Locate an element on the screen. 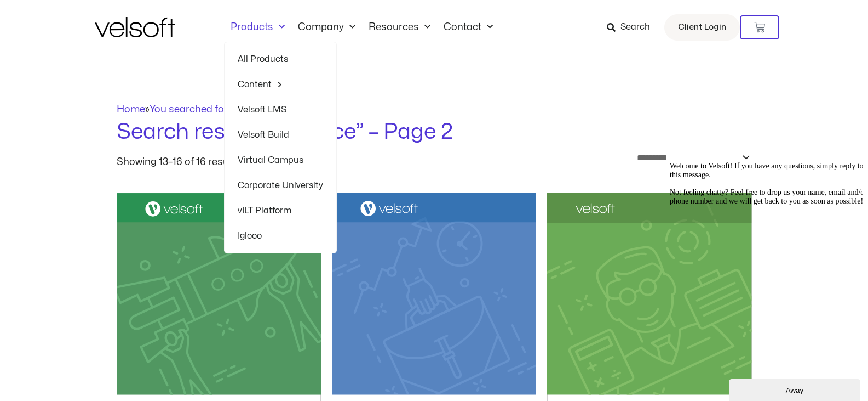  a: Corporate University is located at coordinates (280, 186).